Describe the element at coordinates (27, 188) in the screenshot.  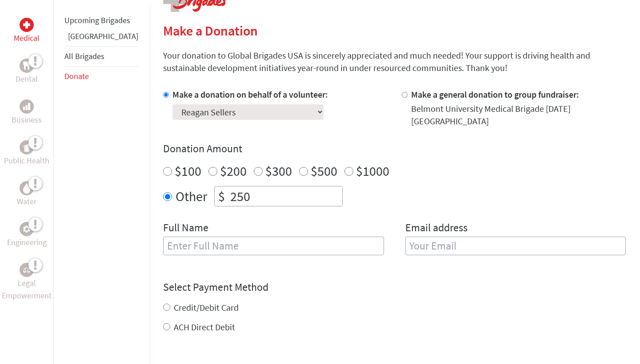
I see `img: Water` at that location.